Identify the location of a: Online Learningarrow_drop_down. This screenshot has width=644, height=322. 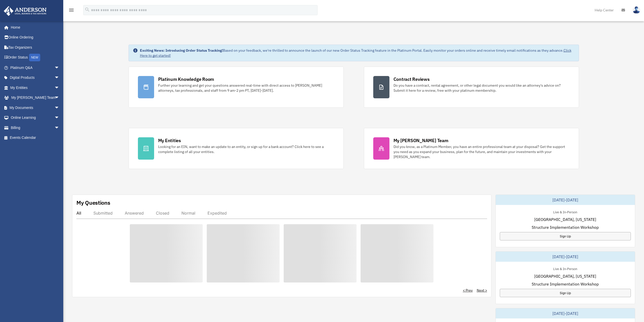
(35, 117).